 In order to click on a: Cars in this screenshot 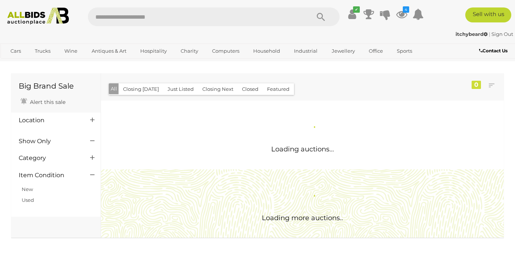, I will do `click(16, 51)`.